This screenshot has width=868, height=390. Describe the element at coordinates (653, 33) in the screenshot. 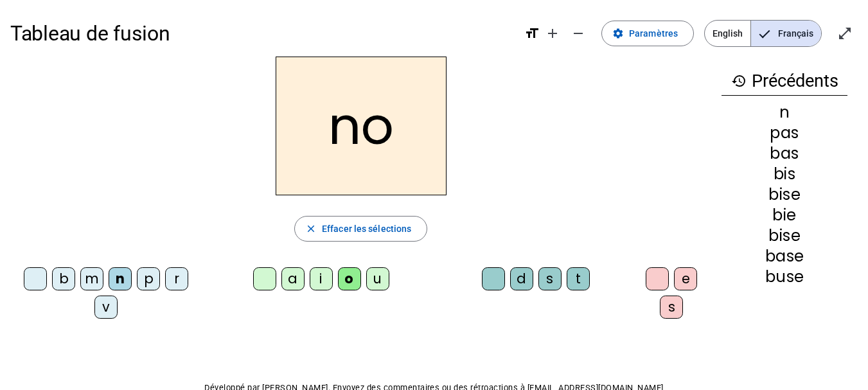

I see `span: Paramètres` at that location.